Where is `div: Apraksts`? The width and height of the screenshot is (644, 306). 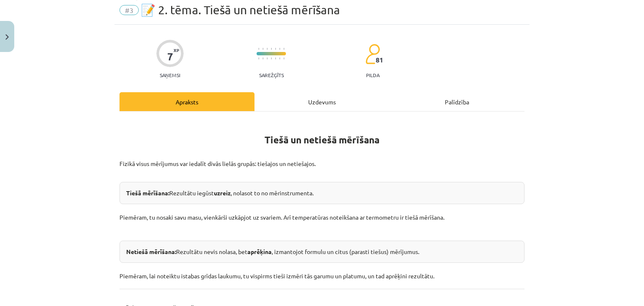 div: Apraksts is located at coordinates (187, 101).